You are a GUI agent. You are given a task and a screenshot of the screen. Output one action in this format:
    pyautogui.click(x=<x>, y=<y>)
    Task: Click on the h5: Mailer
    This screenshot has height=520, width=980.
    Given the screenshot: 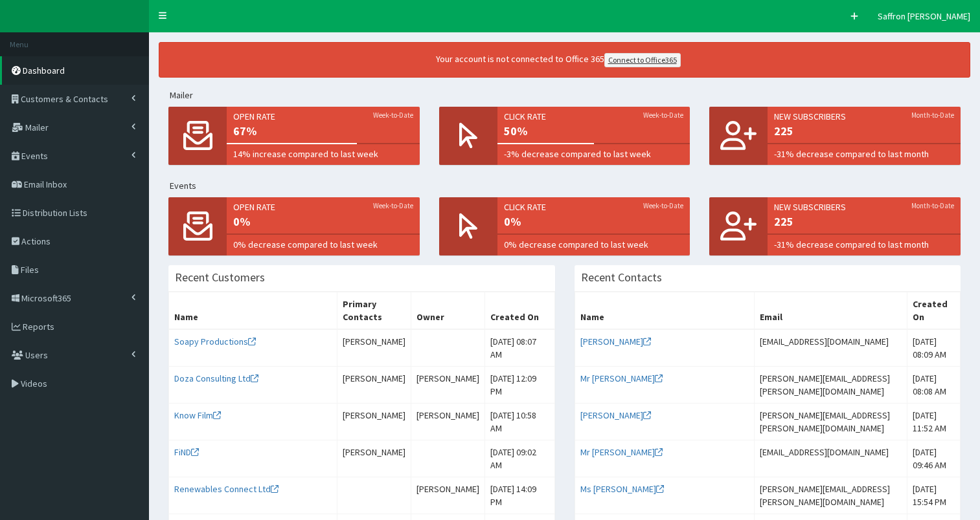 What is the action you would take?
    pyautogui.click(x=570, y=95)
    